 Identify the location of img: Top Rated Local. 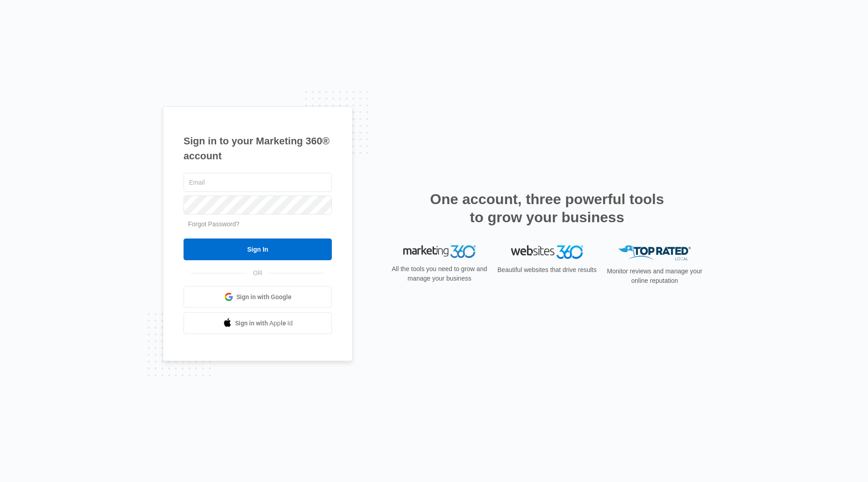
(655, 253).